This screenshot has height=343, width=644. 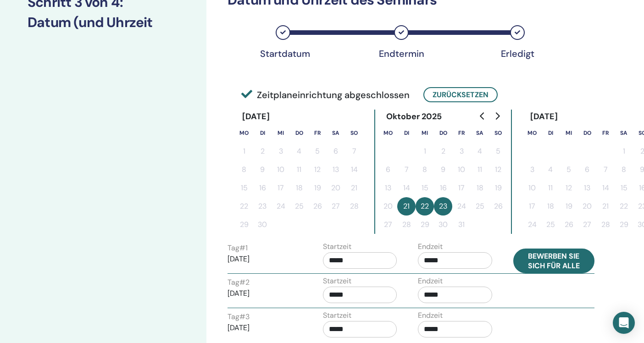 I want to click on button: 21, so click(x=354, y=188).